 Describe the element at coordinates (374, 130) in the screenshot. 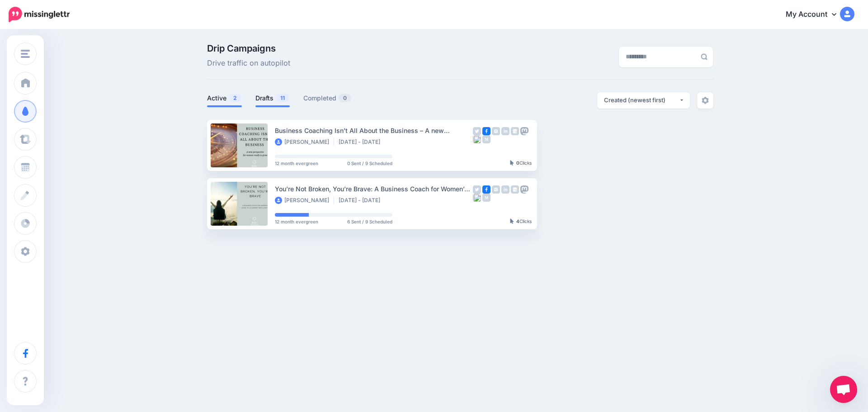

I see `div: Business Coaching Isn’t All About the Business – A new perspective for women ready to grow` at that location.